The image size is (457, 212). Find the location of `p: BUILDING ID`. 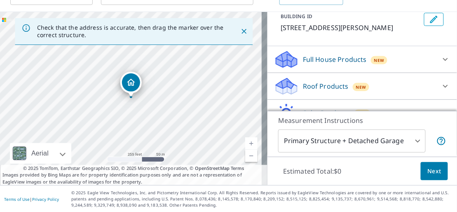

p: BUILDING ID is located at coordinates (296, 16).